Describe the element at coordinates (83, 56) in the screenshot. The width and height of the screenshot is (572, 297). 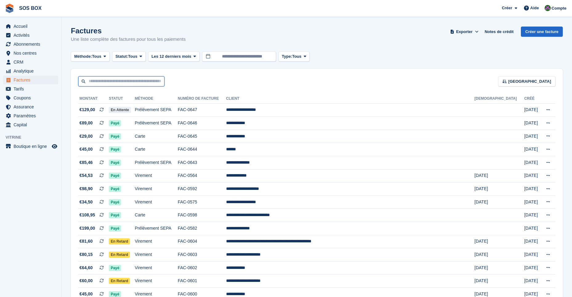
I see `span: Méthode:` at that location.